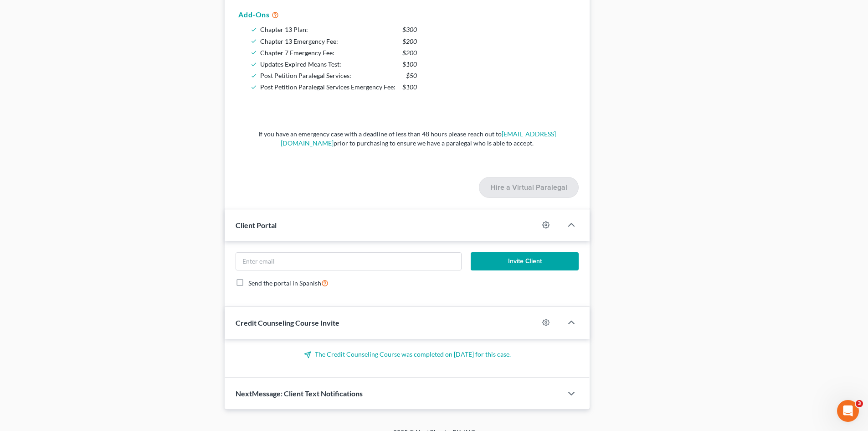  Describe the element at coordinates (348, 261) in the screenshot. I see `input: Enter email` at that location.